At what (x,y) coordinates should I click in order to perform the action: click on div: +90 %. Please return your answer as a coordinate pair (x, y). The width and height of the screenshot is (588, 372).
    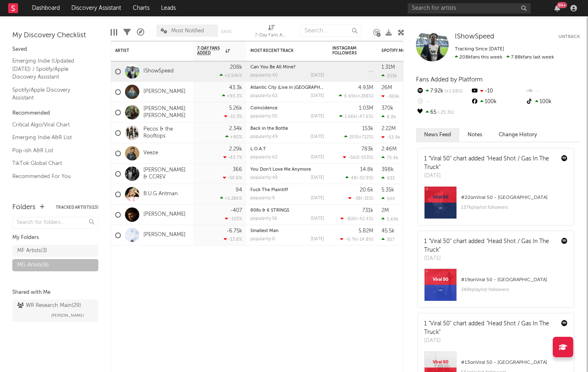
    Looking at the image, I should click on (234, 137).